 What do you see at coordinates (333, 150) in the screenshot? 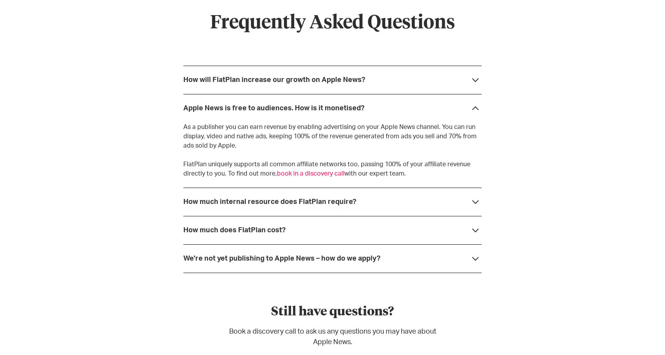
I see `p: As a publisher you can earn revenue by enabling advertising on your Apple News channel. You can r...` at bounding box center [333, 150].